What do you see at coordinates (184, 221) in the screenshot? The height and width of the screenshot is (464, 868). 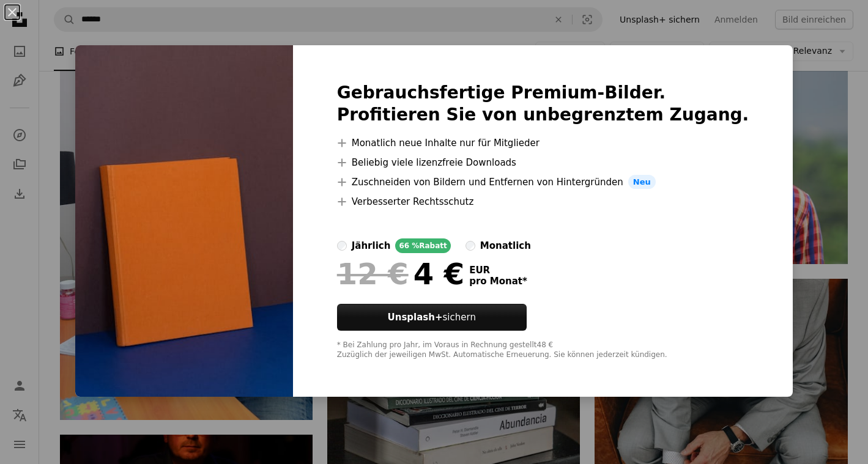 I see `img: premium_photo-1667251760504-096946b820af` at bounding box center [184, 221].